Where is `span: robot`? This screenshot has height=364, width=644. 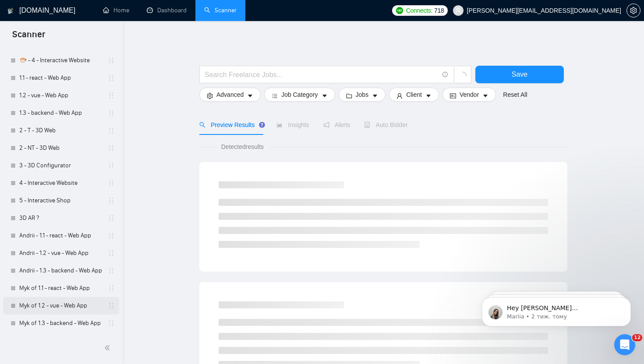
span: robot is located at coordinates (367, 125).